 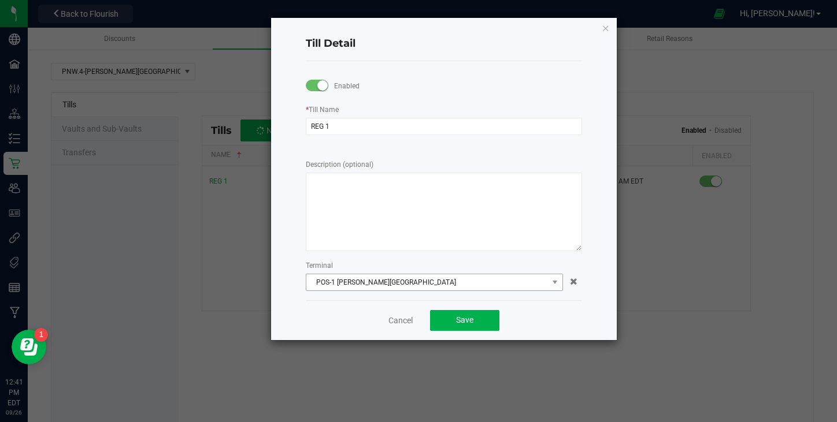 I want to click on h4: Till Detail, so click(x=330, y=44).